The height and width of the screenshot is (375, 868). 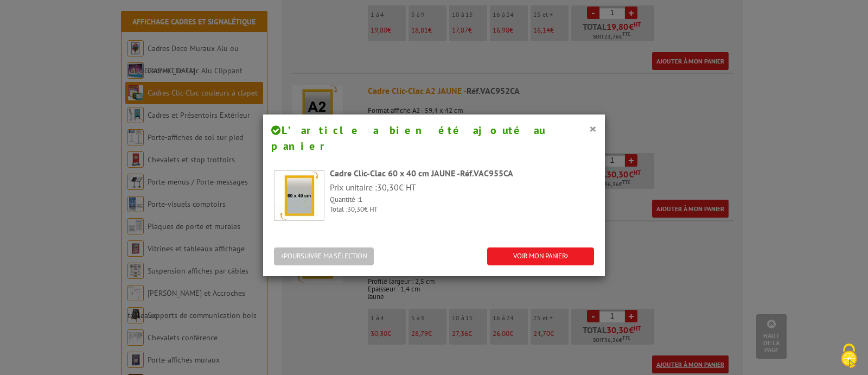 What do you see at coordinates (434, 138) in the screenshot?
I see `h4: L’article a bien été ajouté au panier` at bounding box center [434, 138].